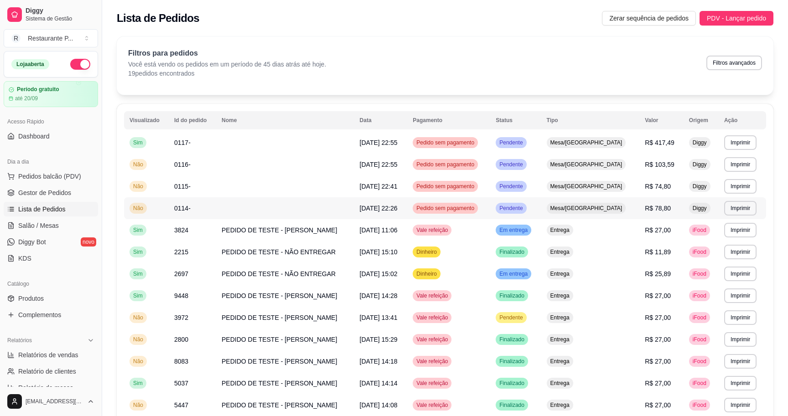 The width and height of the screenshot is (788, 416). Describe the element at coordinates (25, 259) in the screenshot. I see `span: KDS` at that location.